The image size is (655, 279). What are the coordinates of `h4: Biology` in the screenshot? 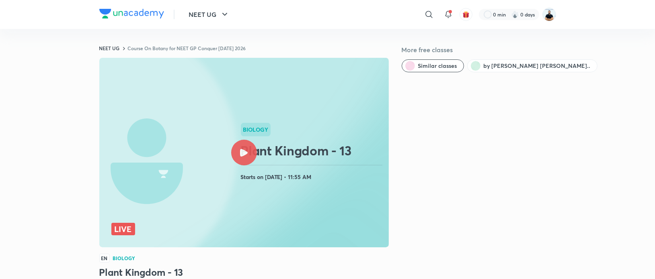 It's located at (124, 258).